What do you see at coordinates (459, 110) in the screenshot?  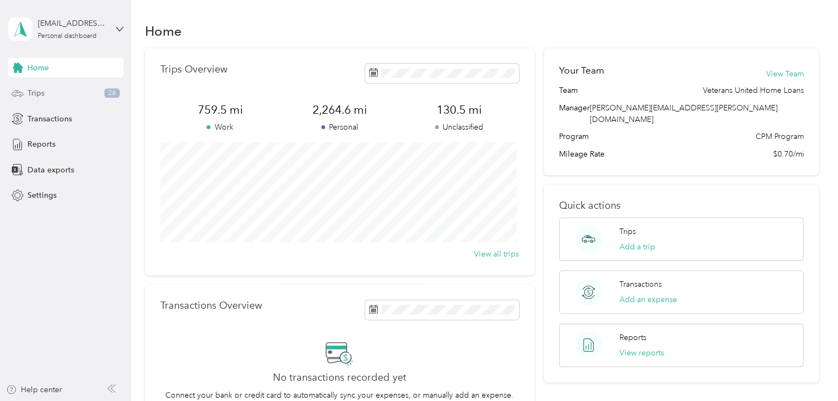 I see `span: 130.5 mi` at bounding box center [459, 110].